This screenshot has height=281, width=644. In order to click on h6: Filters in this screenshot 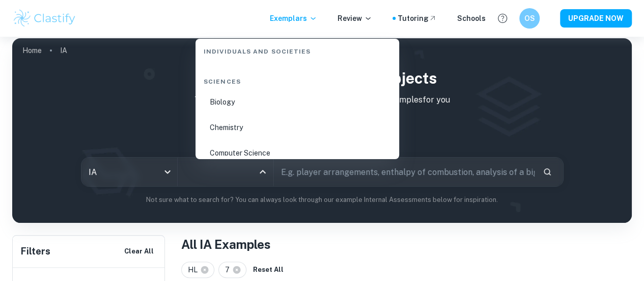, I will do `click(35, 251)`.